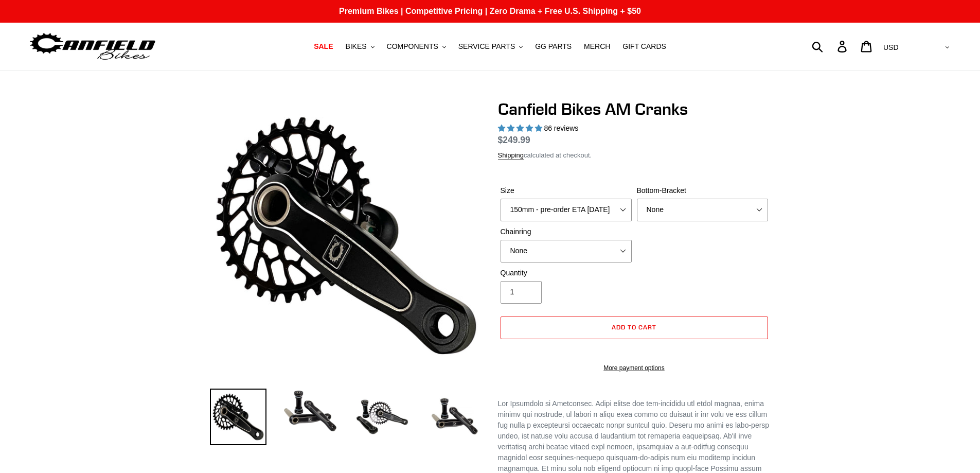 Image resolution: width=980 pixels, height=473 pixels. Describe the element at coordinates (635, 109) in the screenshot. I see `h1: Canfield Bikes AM Cranks` at that location.